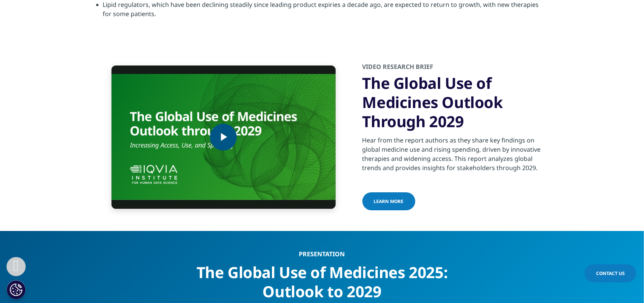 This screenshot has width=644, height=303. Describe the element at coordinates (16, 289) in the screenshot. I see `button: Definições de cookies` at that location.